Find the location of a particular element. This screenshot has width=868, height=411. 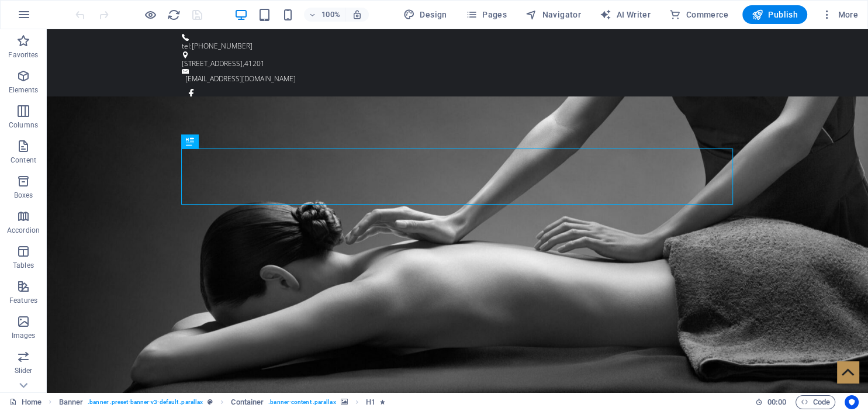

i: Element contains an animation is located at coordinates (382, 402).